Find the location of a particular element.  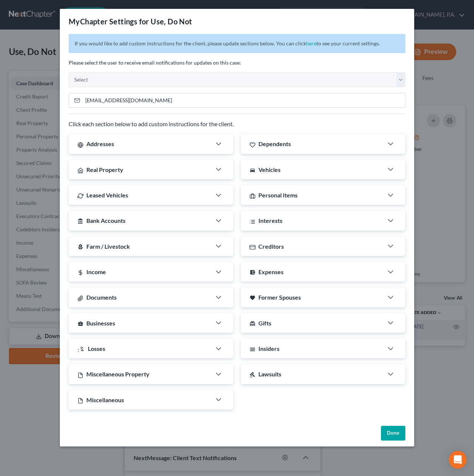

i: card_giftcard is located at coordinates (253, 324).